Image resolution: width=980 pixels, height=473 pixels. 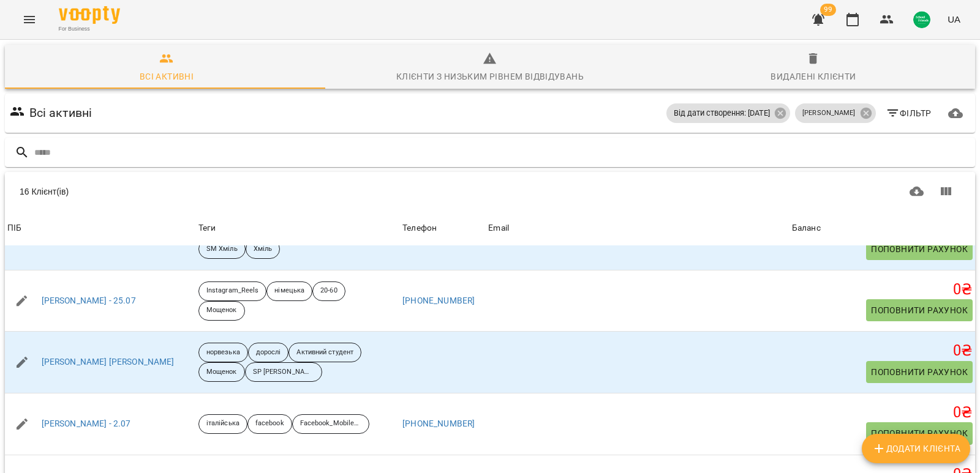 What do you see at coordinates (490, 77) in the screenshot?
I see `div: Клієнти з низьким рівнем відвідувань` at bounding box center [490, 77].